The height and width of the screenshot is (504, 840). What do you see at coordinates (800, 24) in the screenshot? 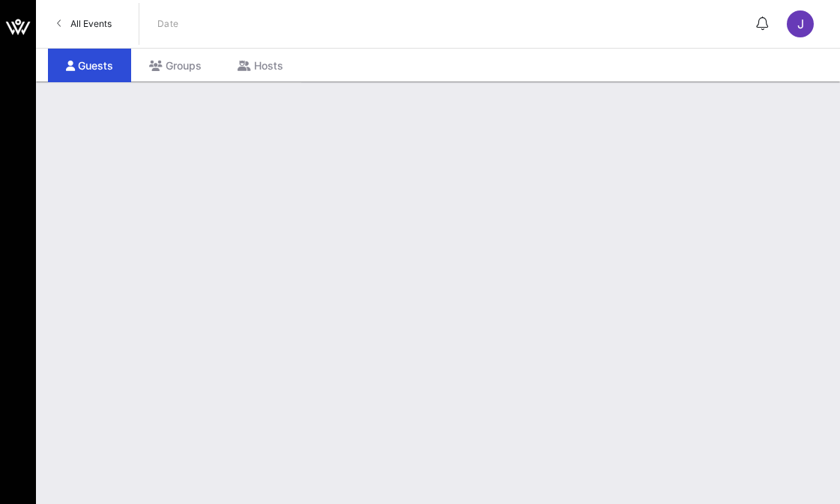
I see `span: J` at bounding box center [800, 24].